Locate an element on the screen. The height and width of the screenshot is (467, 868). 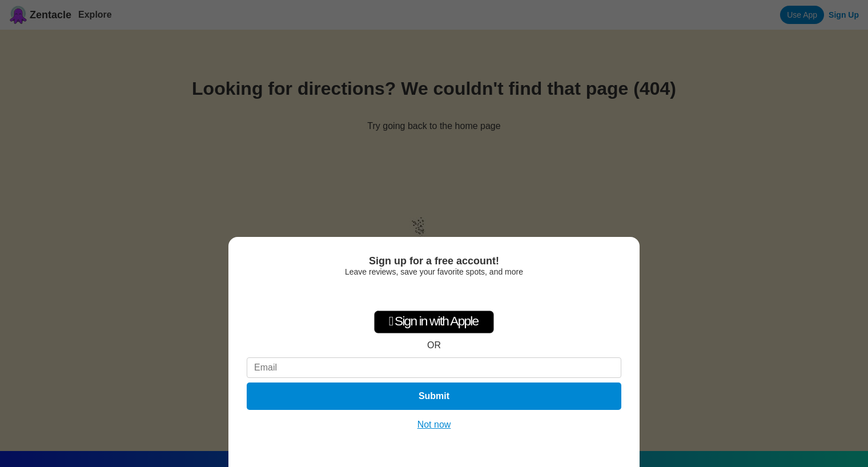
div: Sign up for a free account! is located at coordinates (434, 261).